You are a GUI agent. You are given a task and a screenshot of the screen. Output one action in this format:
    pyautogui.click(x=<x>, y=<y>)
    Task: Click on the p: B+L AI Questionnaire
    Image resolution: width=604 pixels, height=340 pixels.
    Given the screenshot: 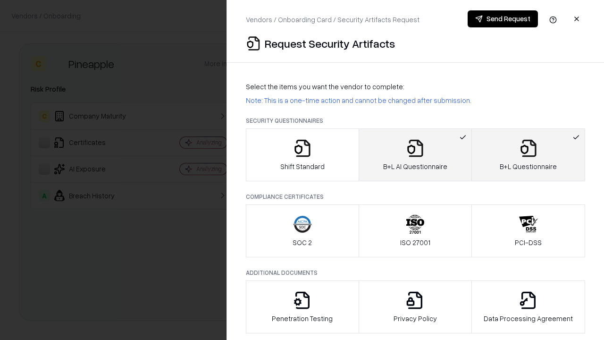 What is the action you would take?
    pyautogui.click(x=415, y=166)
    